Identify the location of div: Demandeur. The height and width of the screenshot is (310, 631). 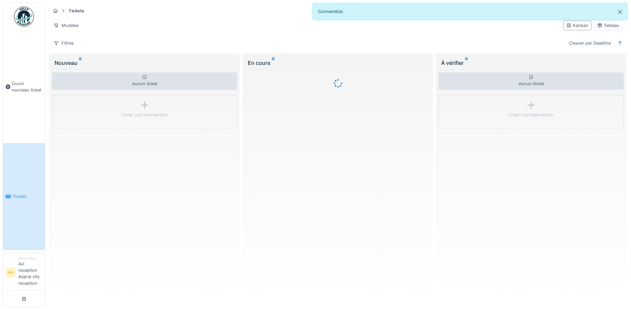
(30, 258).